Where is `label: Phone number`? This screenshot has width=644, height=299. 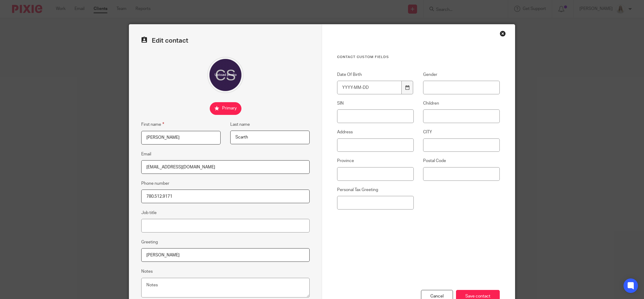 label: Phone number is located at coordinates (155, 183).